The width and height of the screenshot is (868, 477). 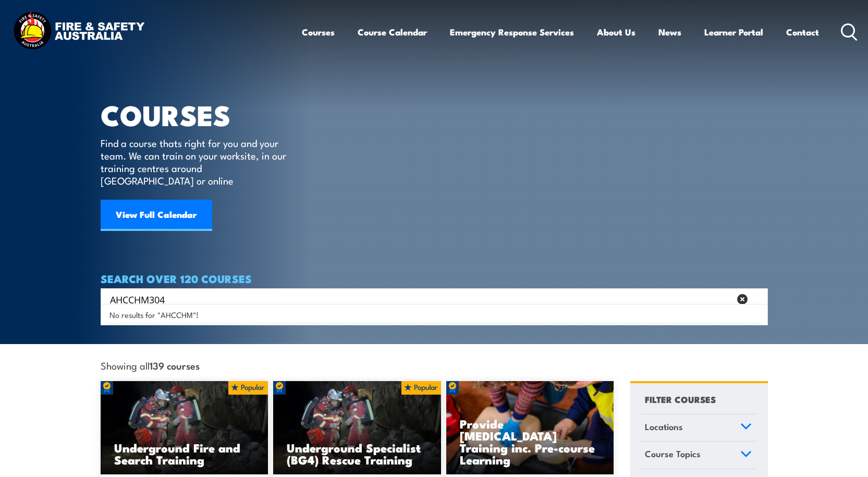 What do you see at coordinates (422, 299) in the screenshot?
I see `form: Search form` at bounding box center [422, 299].